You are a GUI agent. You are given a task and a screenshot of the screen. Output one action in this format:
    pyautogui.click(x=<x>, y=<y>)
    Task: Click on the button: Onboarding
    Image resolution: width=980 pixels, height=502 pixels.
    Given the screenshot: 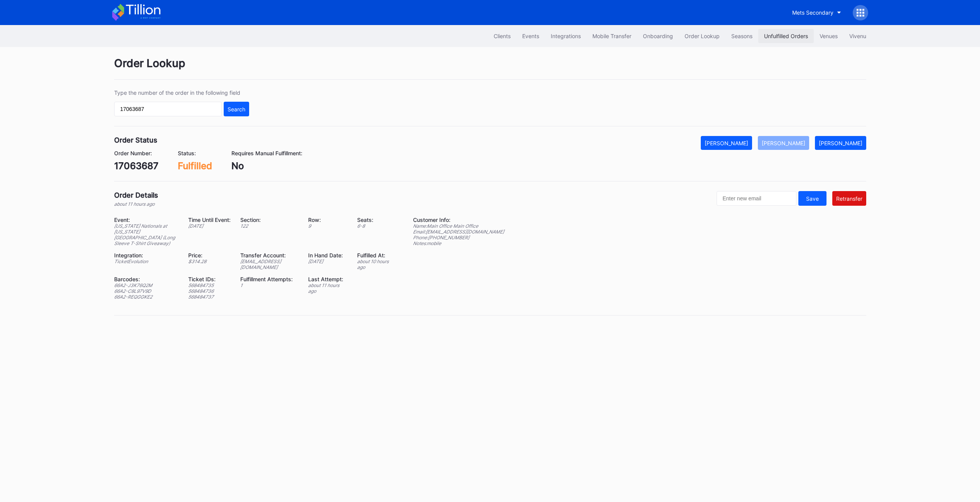 What is the action you would take?
    pyautogui.click(x=658, y=36)
    